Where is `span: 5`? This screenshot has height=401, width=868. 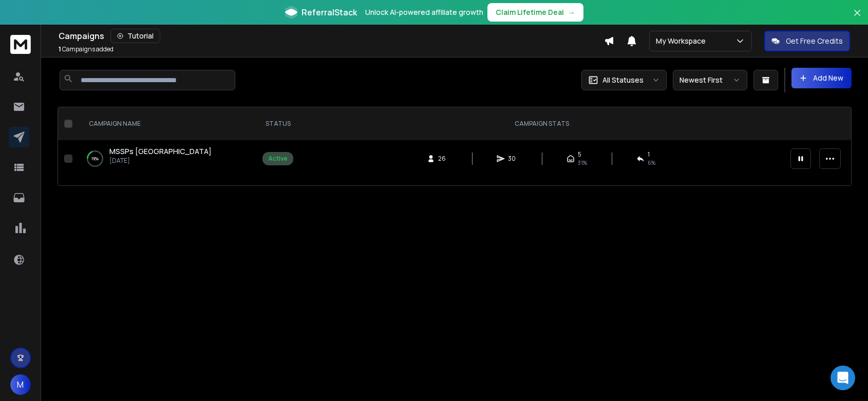 span: 5 is located at coordinates (579, 154).